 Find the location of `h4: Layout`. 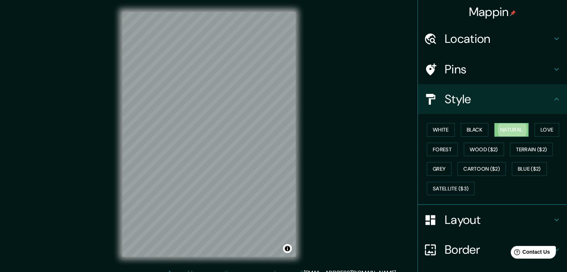

h4: Layout is located at coordinates (499, 220).